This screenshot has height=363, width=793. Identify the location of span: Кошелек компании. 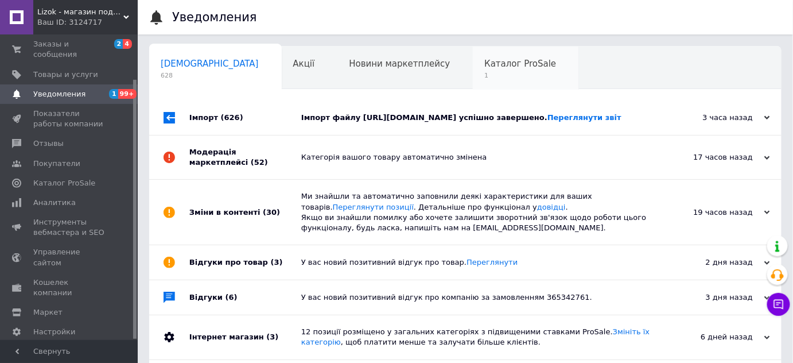
(69, 288).